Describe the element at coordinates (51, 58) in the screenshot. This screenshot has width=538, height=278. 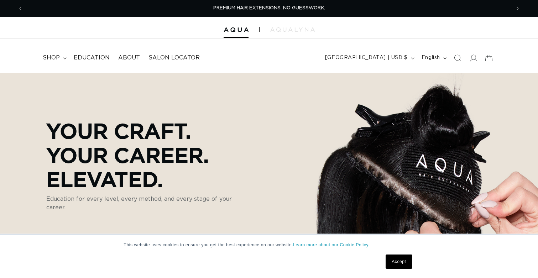
I see `span: shop` at that location.